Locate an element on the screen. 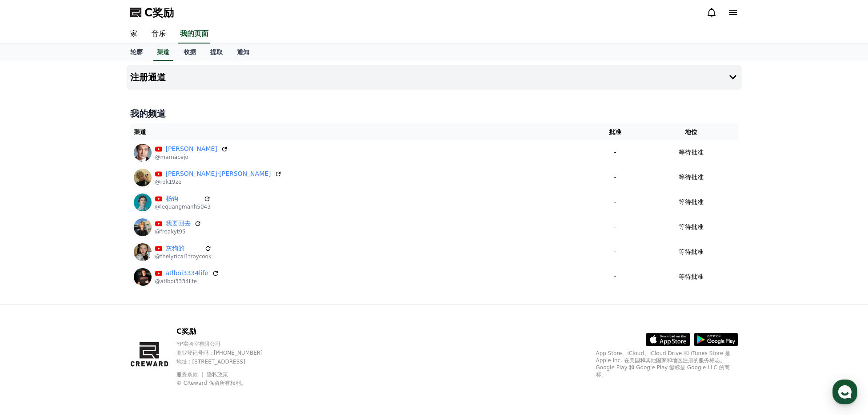  a: 我要回去 is located at coordinates (178, 224).